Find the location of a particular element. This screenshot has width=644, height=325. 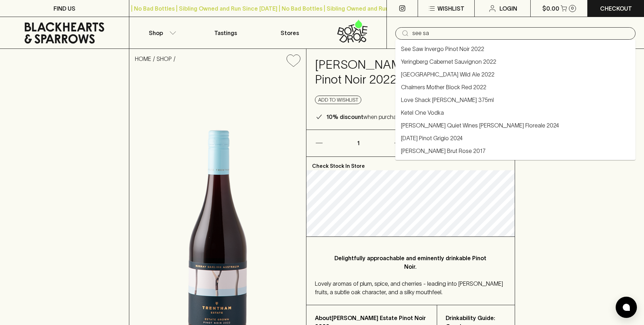

p: 1 is located at coordinates (358, 143).